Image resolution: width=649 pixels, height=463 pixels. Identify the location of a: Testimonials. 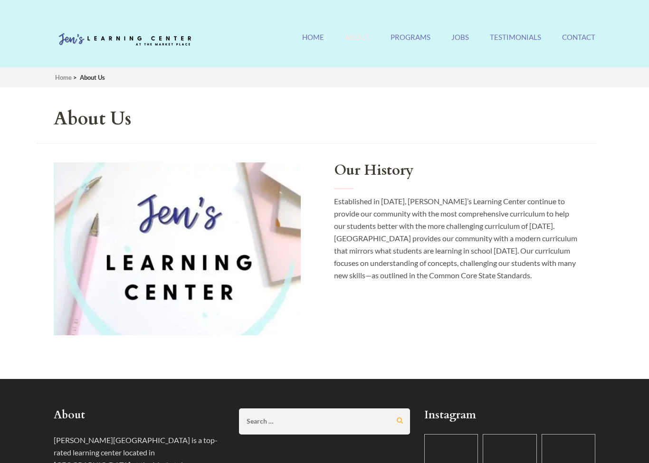
(516, 43).